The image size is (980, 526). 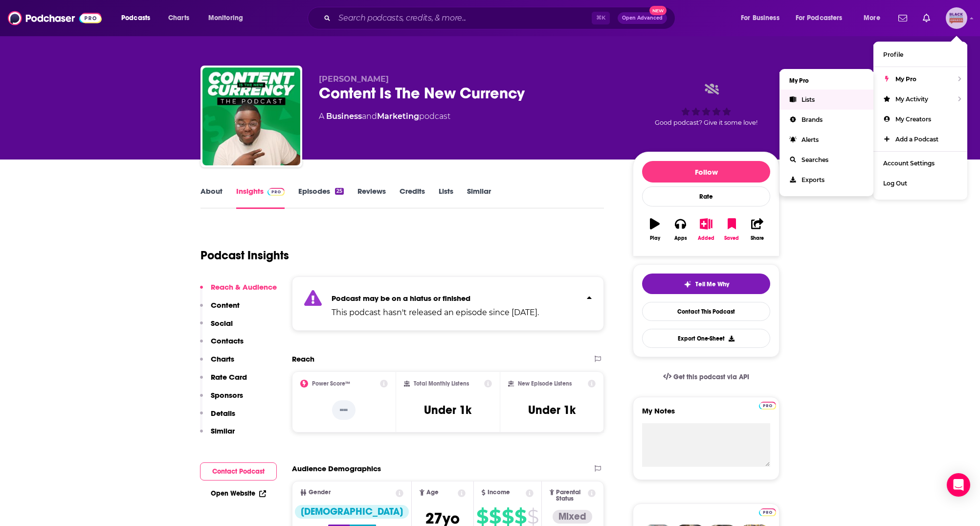 What do you see at coordinates (216, 327) in the screenshot?
I see `button: Social` at bounding box center [216, 327].